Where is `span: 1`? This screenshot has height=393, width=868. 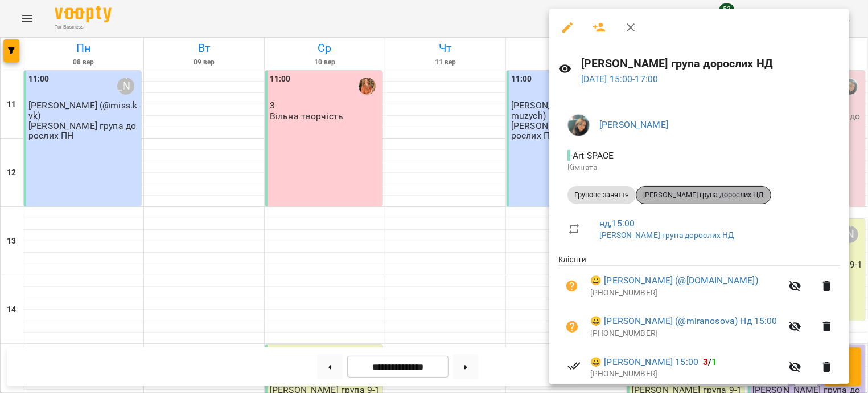 span: 1 is located at coordinates (713, 361).